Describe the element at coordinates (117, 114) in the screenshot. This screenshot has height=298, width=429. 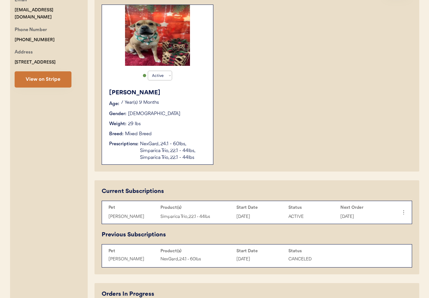
I see `div: Gender:` at that location.